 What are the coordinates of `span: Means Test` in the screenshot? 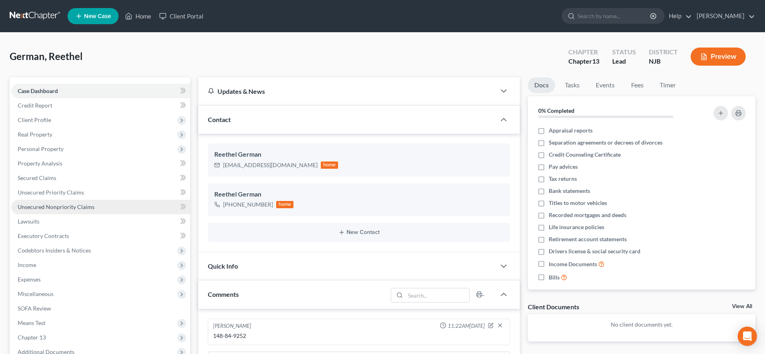 It's located at (31, 322).